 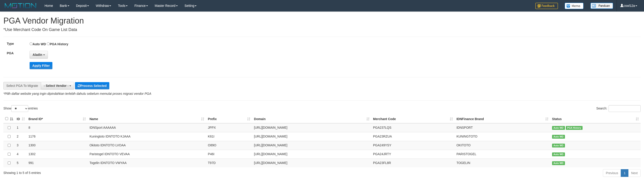 What do you see at coordinates (17, 53) in the screenshot?
I see `label: PGA` at bounding box center [17, 53].